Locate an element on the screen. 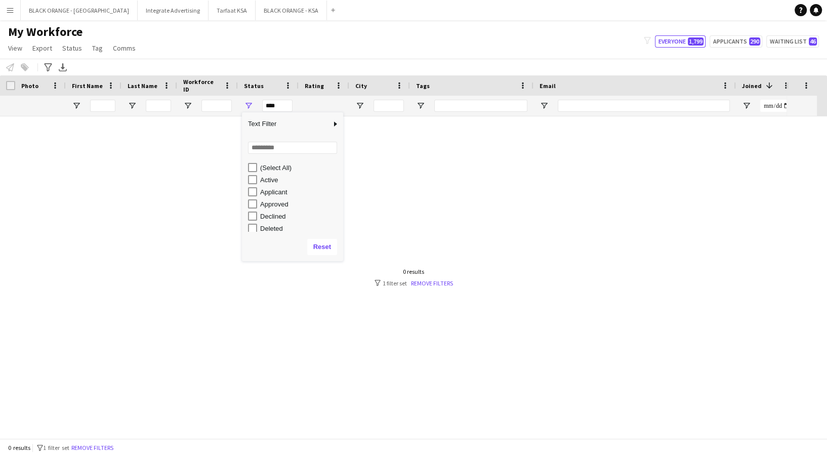  a: Export is located at coordinates (42, 48).